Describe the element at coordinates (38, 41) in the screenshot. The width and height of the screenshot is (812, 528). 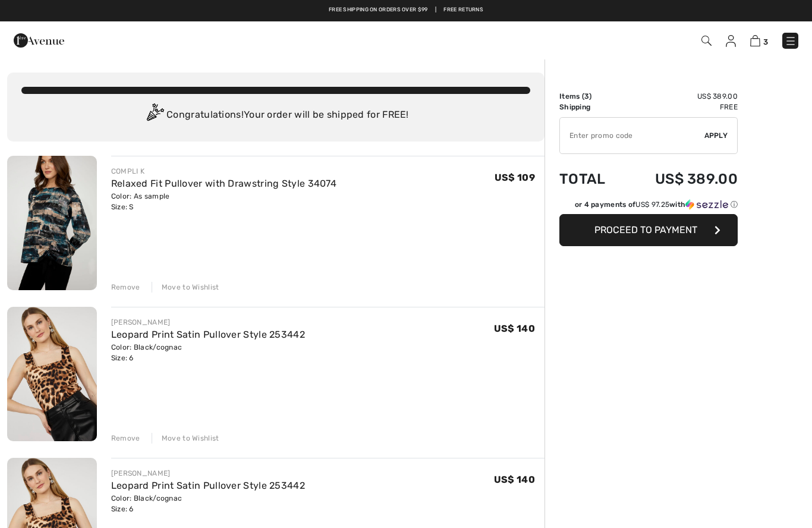
I see `img: 1ère Avenue` at that location.